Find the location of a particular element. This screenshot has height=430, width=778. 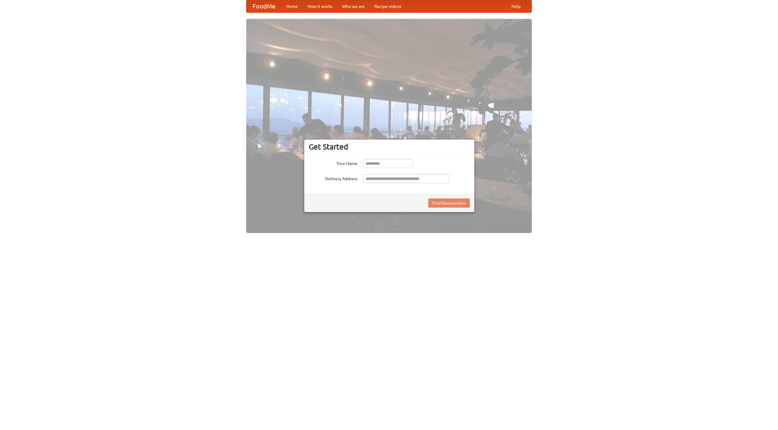

button: Find Restaurants! is located at coordinates (449, 203).